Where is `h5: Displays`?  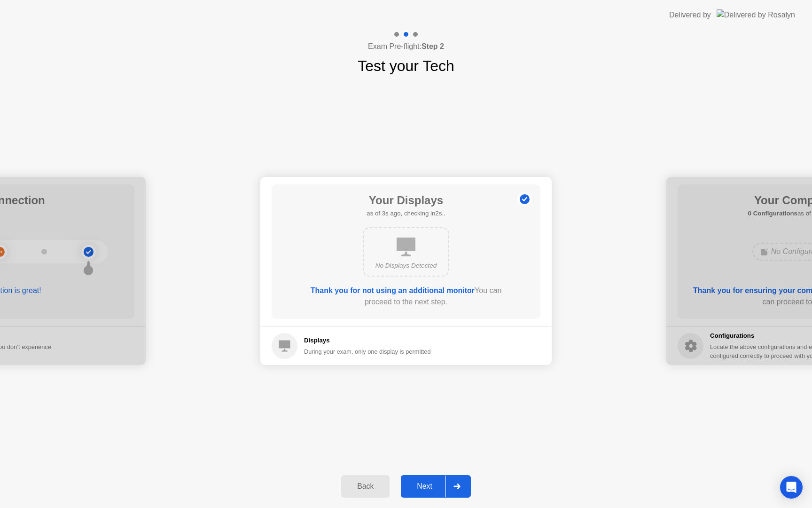
h5: Displays is located at coordinates (368, 340).